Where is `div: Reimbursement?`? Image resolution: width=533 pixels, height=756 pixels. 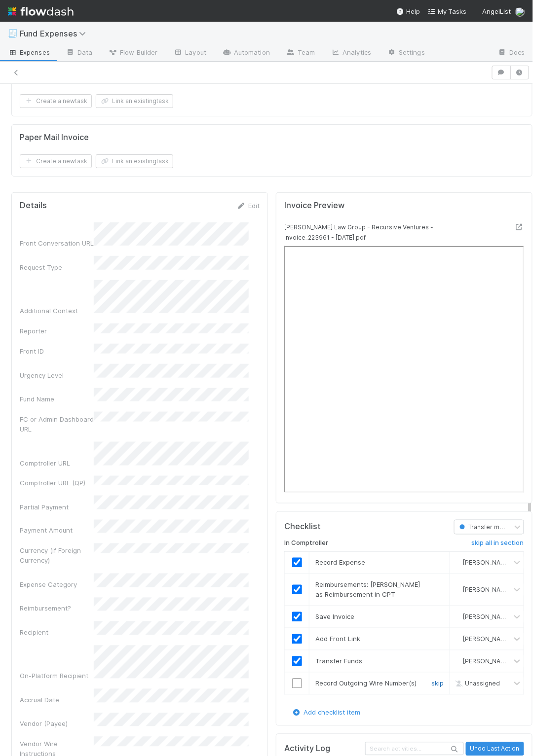 div: Reimbursement? is located at coordinates (57, 609).